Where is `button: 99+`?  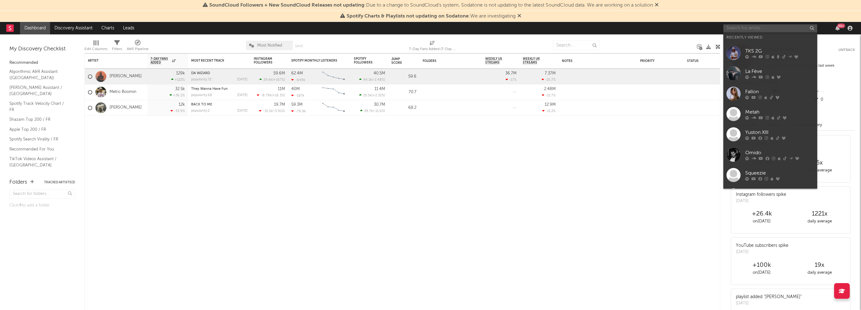 button: 99+ is located at coordinates (838, 28).